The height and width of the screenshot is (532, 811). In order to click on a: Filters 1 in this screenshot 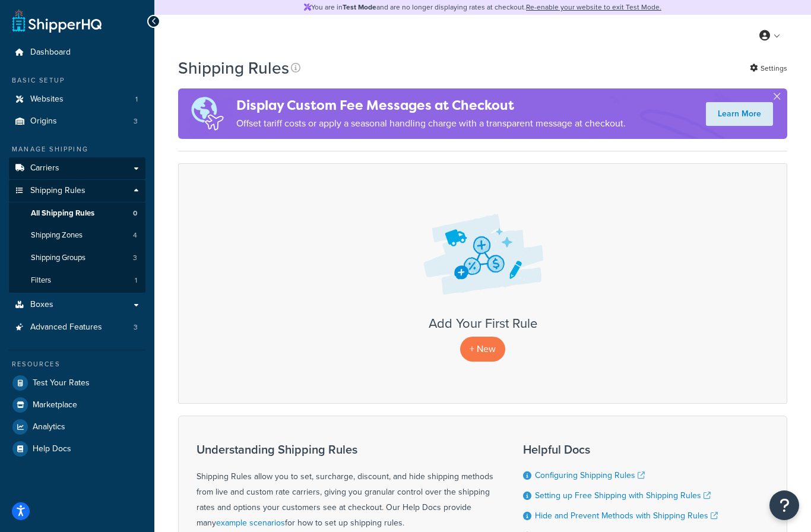, I will do `click(77, 280)`.